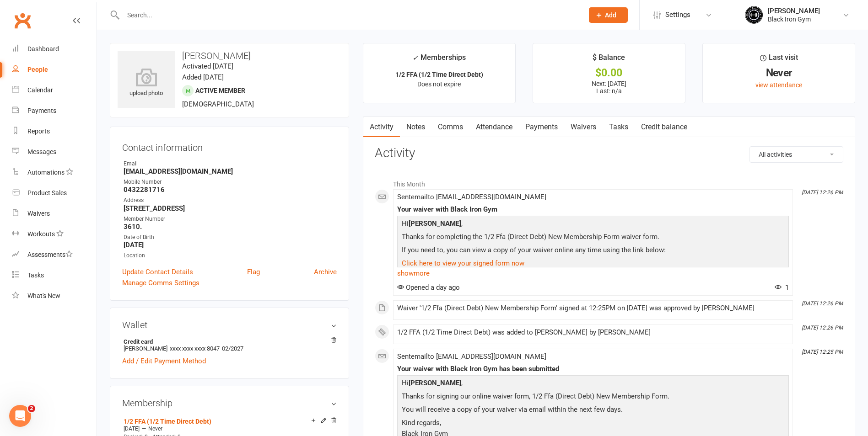 The height and width of the screenshot is (436, 868). What do you see at coordinates (229, 403) in the screenshot?
I see `h3: Membership` at bounding box center [229, 403].